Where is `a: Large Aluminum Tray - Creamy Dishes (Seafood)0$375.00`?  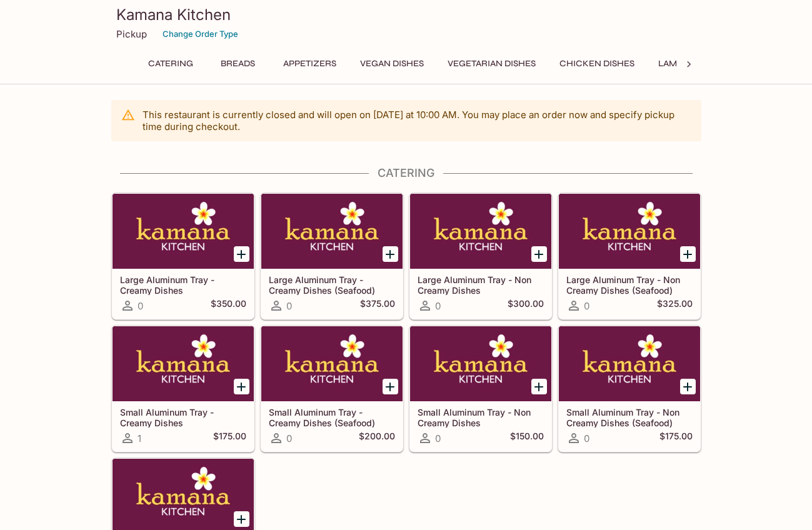
a: Large Aluminum Tray - Creamy Dishes (Seafood)0$375.00 is located at coordinates (332, 256).